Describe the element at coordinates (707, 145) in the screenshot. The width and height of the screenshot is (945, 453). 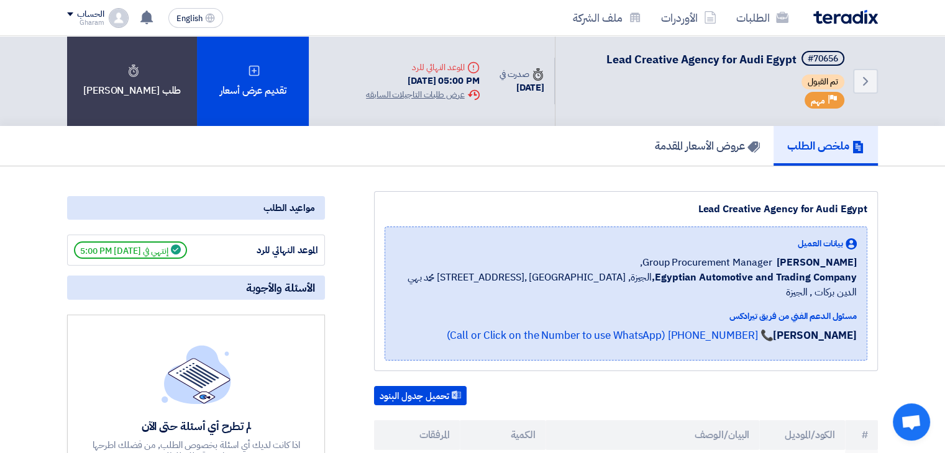
I see `h5: عروض الأسعار المقدمة` at that location.